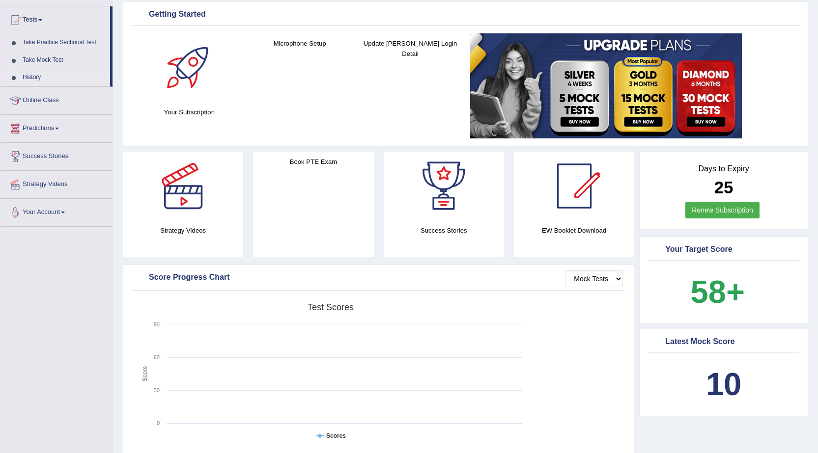  Describe the element at coordinates (331, 308) in the screenshot. I see `tspan: Test scores` at that location.